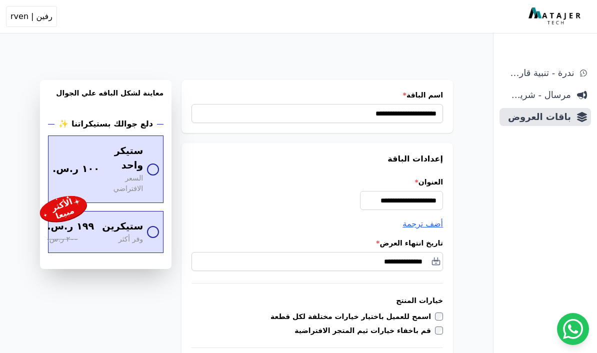 The image size is (597, 353). I want to click on span: ١٠٠ ر.س., so click(76, 169).